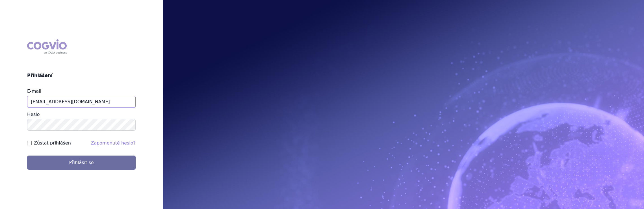 The width and height of the screenshot is (644, 209). What do you see at coordinates (113, 143) in the screenshot?
I see `a: Zapomenuté heslo?` at bounding box center [113, 143].